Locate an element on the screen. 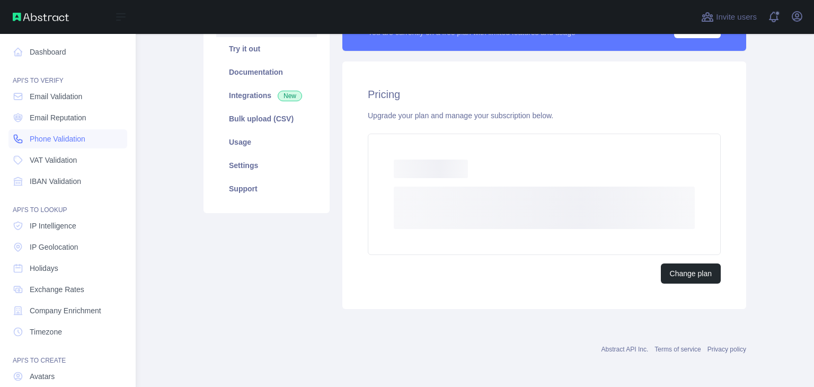  a: Email Reputation is located at coordinates (68, 118).